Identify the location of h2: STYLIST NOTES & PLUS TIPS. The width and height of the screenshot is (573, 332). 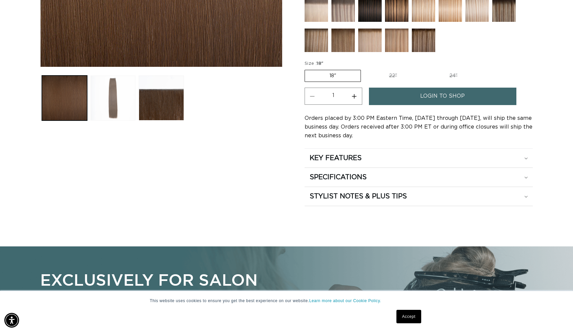
(358, 196).